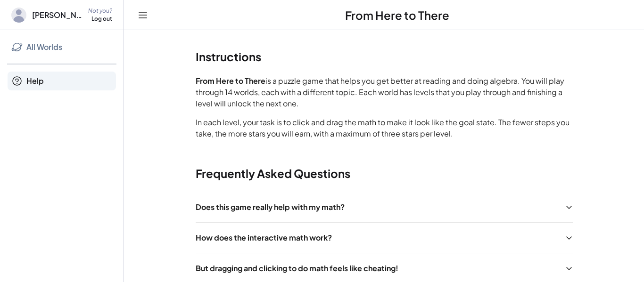 The height and width of the screenshot is (282, 644). Describe the element at coordinates (384, 128) in the screenshot. I see `p: In each level, your task is to click and drag the math to make it look like the goal state. The f...` at that location.